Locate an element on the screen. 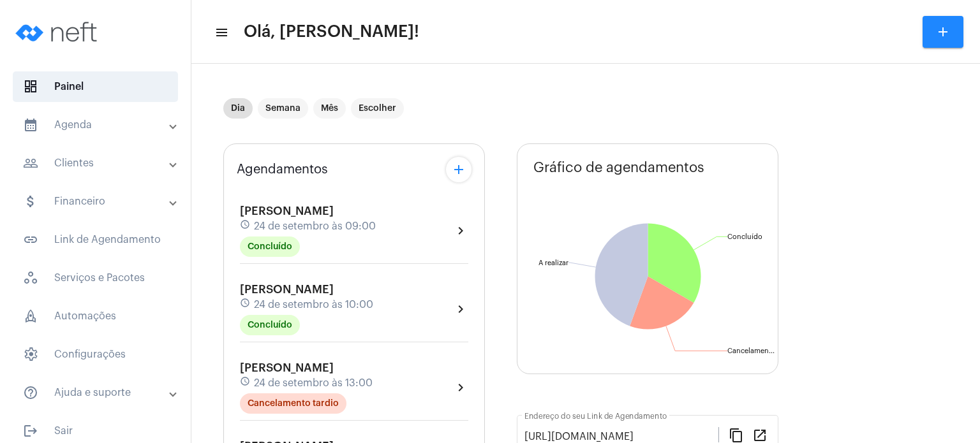 This screenshot has width=980, height=443. mat-panel-title: Agenda is located at coordinates (96, 125).